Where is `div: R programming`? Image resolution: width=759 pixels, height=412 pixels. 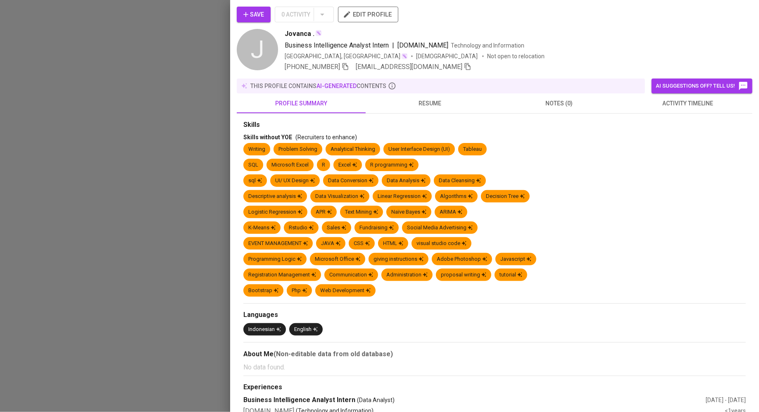 div: R programming is located at coordinates (392, 165).